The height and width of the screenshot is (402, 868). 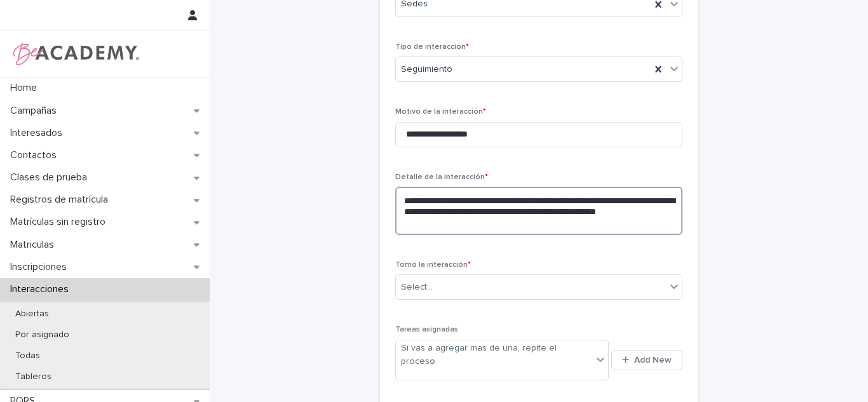 I want to click on p: Abiertas, so click(x=32, y=314).